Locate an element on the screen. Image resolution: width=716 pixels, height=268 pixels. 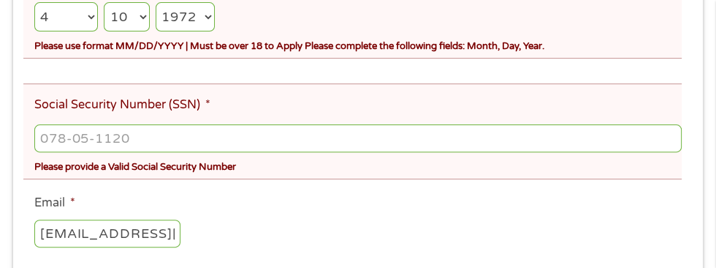
label: Email is located at coordinates (55, 202).